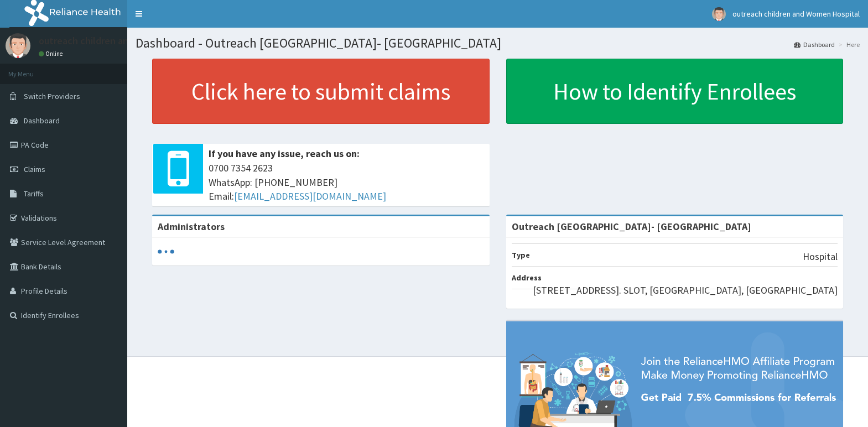 This screenshot has height=427, width=868. What do you see at coordinates (796, 14) in the screenshot?
I see `span: outreach children and Women Hospital` at bounding box center [796, 14].